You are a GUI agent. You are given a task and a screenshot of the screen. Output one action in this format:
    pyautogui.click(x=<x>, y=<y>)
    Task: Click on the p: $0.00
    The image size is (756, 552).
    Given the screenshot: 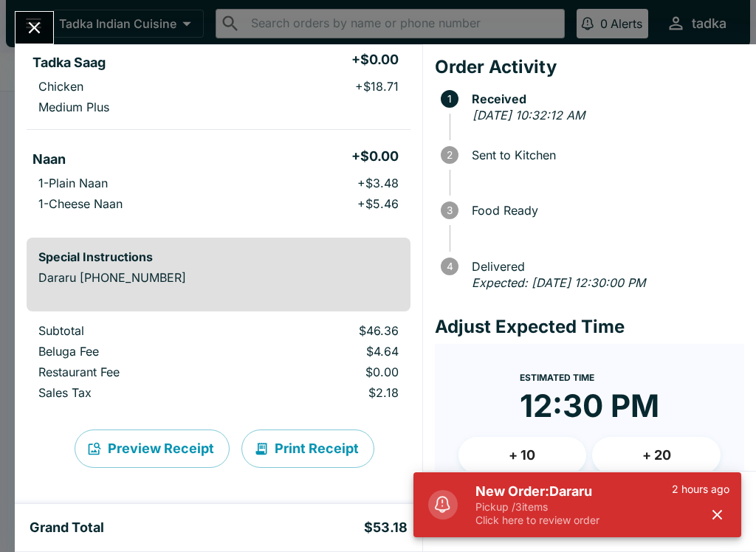 What is the action you would take?
    pyautogui.click(x=326, y=372)
    